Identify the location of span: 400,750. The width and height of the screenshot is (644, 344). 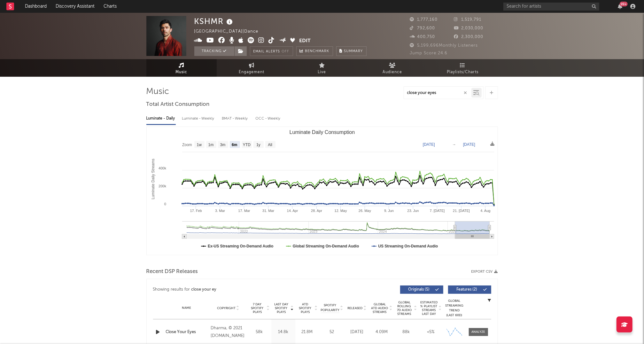
(422, 37).